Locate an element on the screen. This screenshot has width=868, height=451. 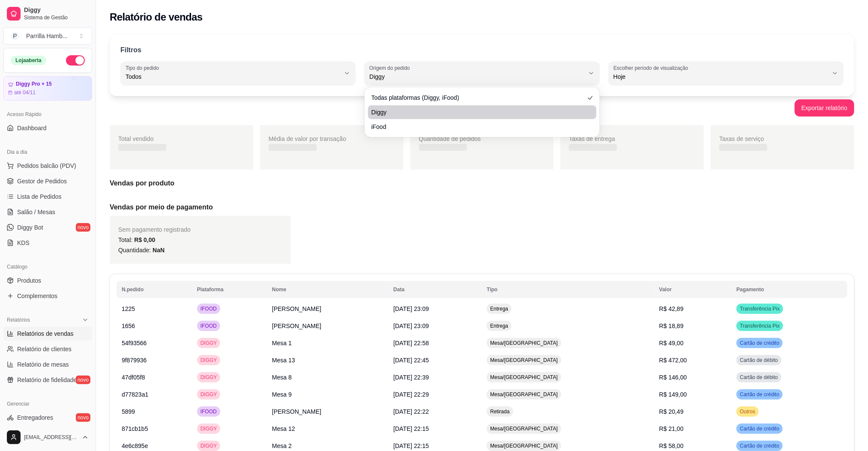
span: Taxas de entrega is located at coordinates (591, 139).